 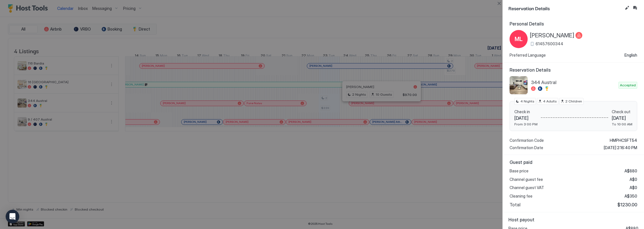 What do you see at coordinates (634, 8) in the screenshot?
I see `button: Inbox` at bounding box center [634, 8].